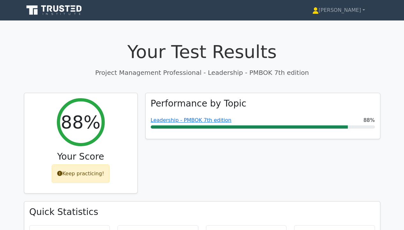 This screenshot has height=230, width=404. What do you see at coordinates (199, 103) in the screenshot?
I see `h3: Performance by Topic` at bounding box center [199, 103].